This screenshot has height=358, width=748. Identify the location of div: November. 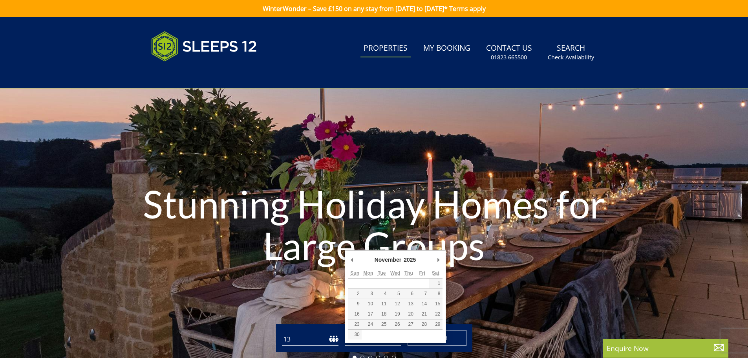
(388, 260).